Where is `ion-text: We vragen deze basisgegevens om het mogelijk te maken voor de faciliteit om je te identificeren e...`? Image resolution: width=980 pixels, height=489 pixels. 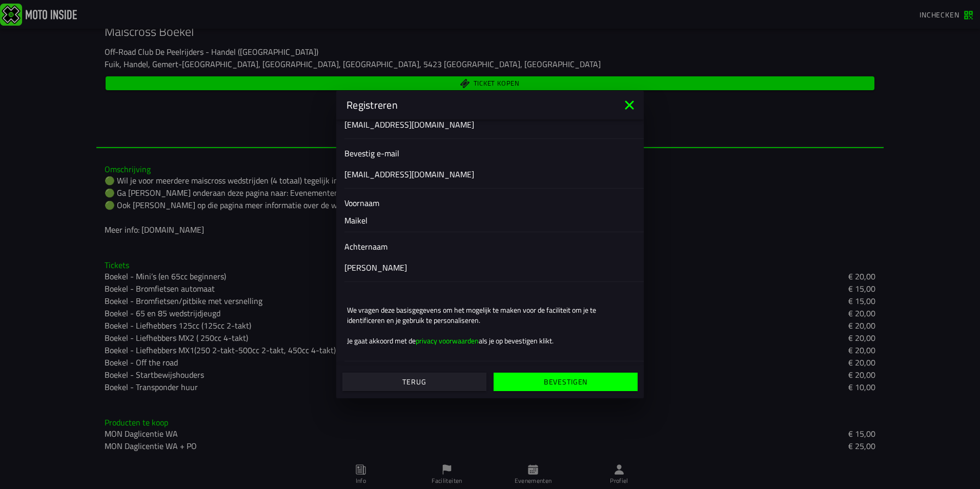 ion-text: We vragen deze basisgegevens om het mogelijk te maken voor de faciliteit om je te identificeren e... is located at coordinates (490, 315).